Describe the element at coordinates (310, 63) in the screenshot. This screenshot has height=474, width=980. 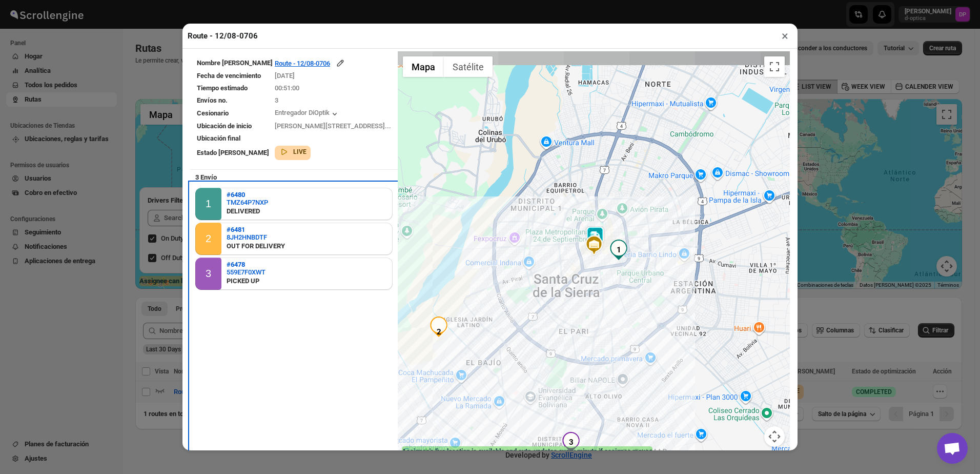
I see `div: Route - 12/08-0706` at that location.